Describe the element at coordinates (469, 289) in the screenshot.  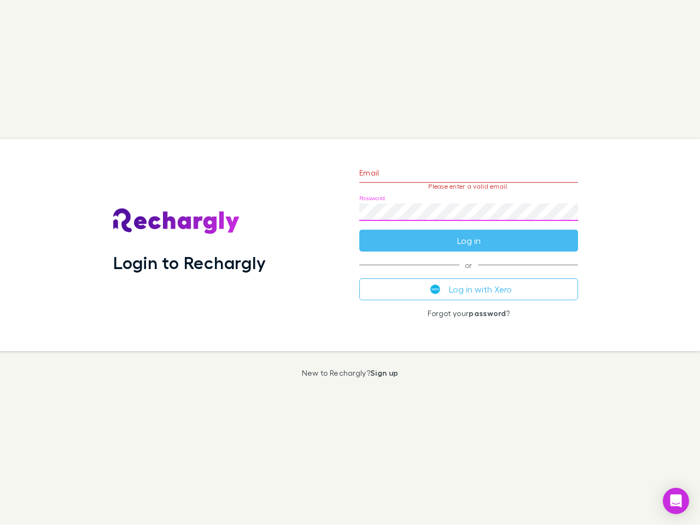
I see `button: Log in with Xero` at that location.